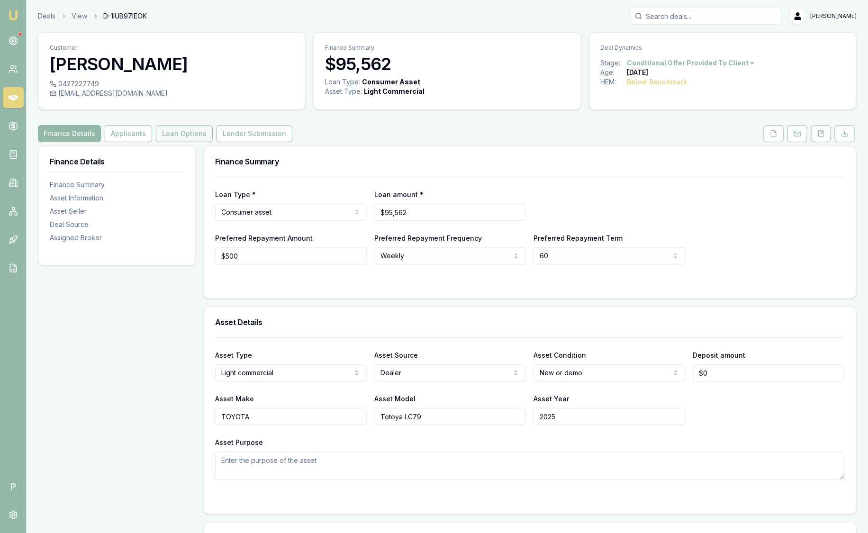 The width and height of the screenshot is (868, 533). I want to click on label: Asset Year, so click(551, 398).